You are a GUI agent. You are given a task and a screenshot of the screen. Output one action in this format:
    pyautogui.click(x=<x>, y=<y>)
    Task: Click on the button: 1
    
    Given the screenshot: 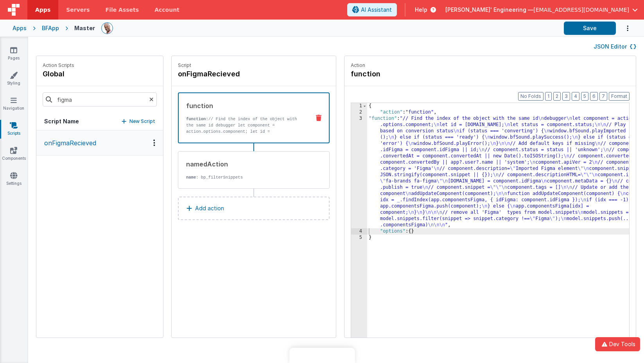 What is the action you would take?
    pyautogui.click(x=548, y=96)
    